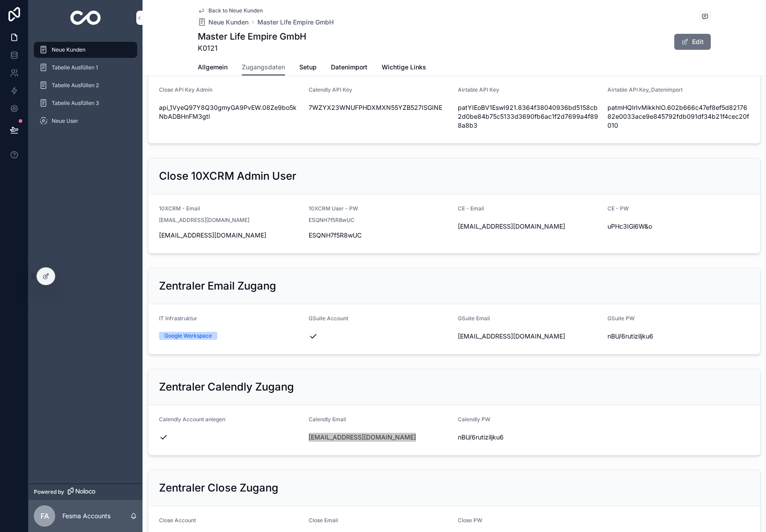  What do you see at coordinates (263, 67) in the screenshot?
I see `a: Zugangsdaten` at bounding box center [263, 67].